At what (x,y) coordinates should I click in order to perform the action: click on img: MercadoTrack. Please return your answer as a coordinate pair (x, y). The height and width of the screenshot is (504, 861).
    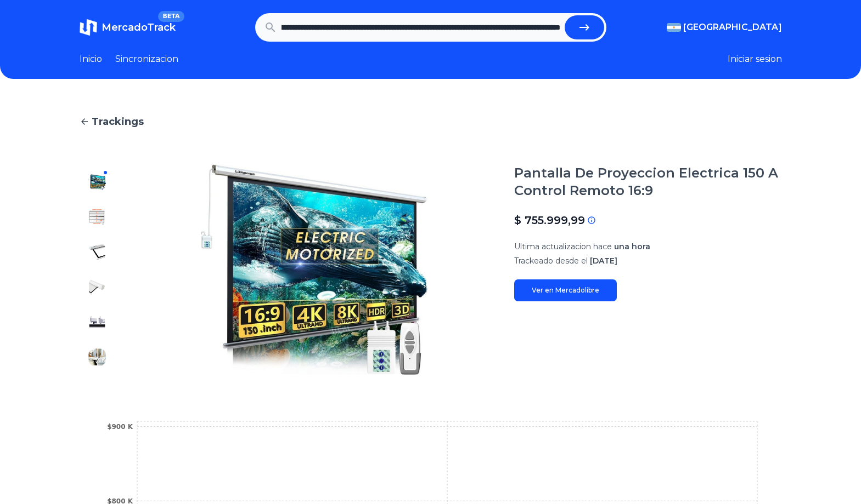
    Looking at the image, I should click on (88, 27).